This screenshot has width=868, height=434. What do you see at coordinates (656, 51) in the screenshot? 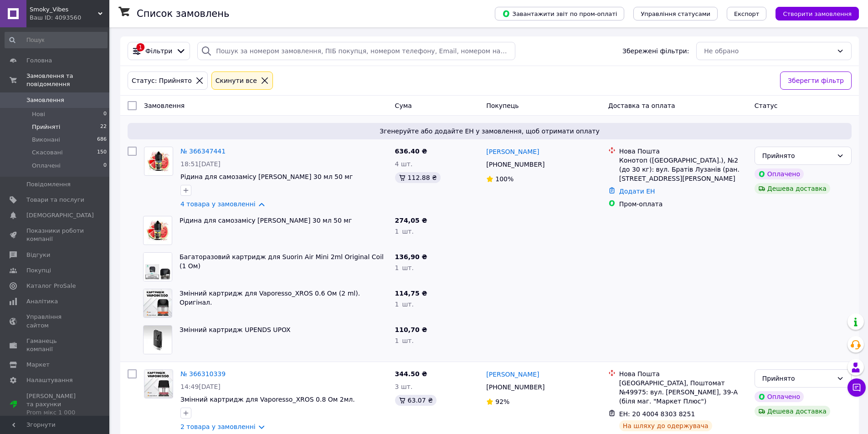
I see `span: Збережені фільтри:` at bounding box center [656, 51].